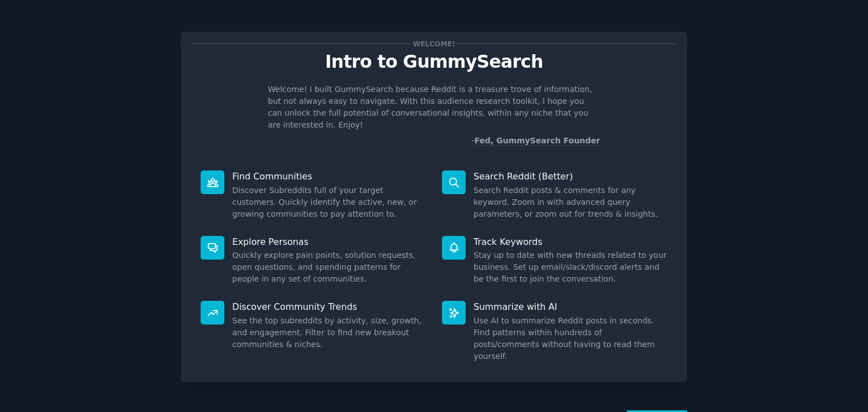 The image size is (868, 412). Describe the element at coordinates (570, 339) in the screenshot. I see `dd: Use AI to summarize Reddit posts in seconds. Find patterns within hundreds of posts/comments with...` at that location.